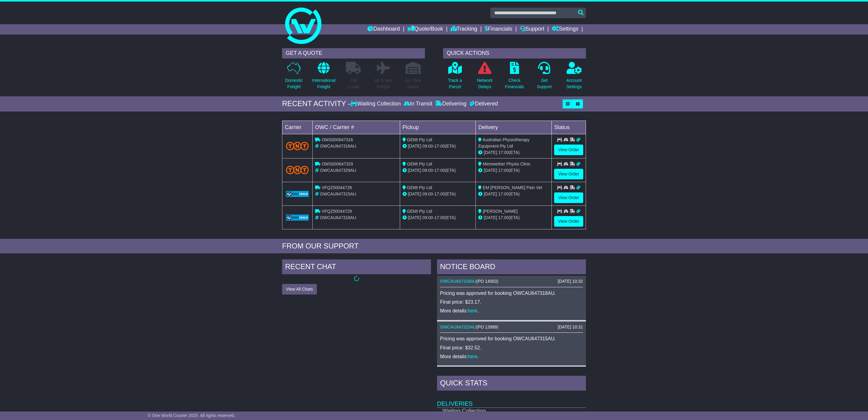 Image resolution: width=868 pixels, height=420 pixels. I want to click on td: Status, so click(569, 127).